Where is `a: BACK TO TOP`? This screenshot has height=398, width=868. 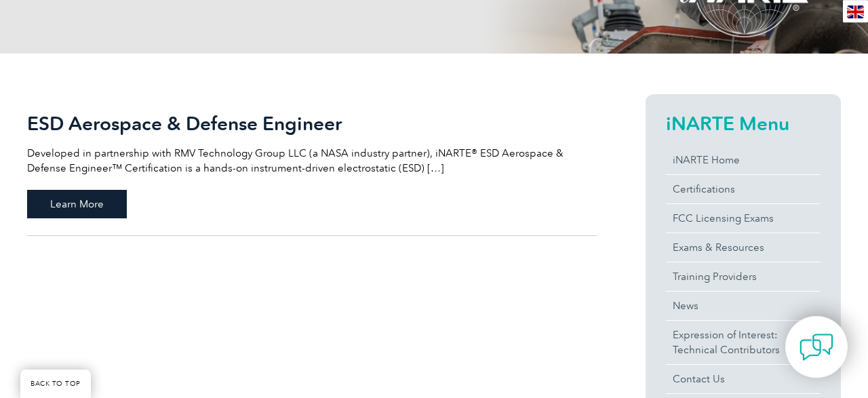 a: BACK TO TOP is located at coordinates (55, 384).